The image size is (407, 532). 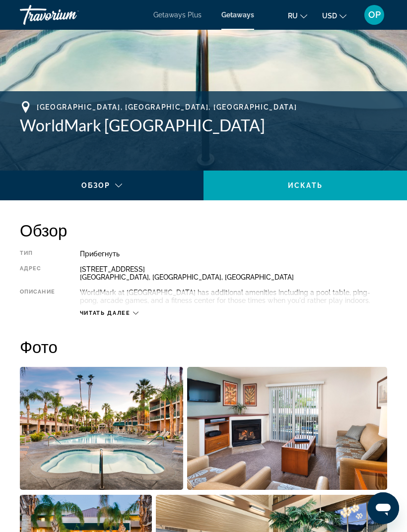 What do you see at coordinates (178, 15) in the screenshot?
I see `span: Getaways Plus` at bounding box center [178, 15].